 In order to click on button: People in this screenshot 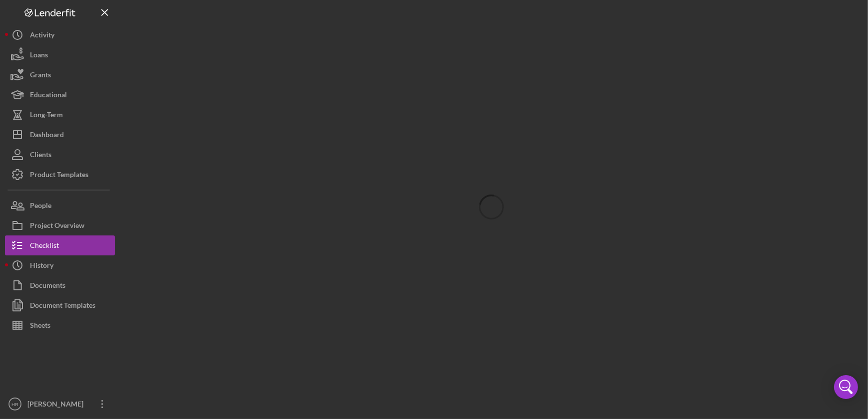, I will do `click(60, 206)`.